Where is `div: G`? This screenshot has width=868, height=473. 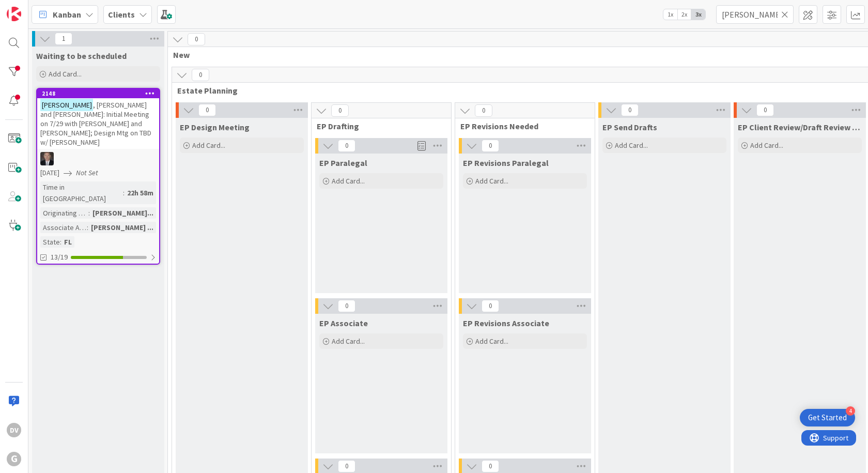 div: G is located at coordinates (14, 459).